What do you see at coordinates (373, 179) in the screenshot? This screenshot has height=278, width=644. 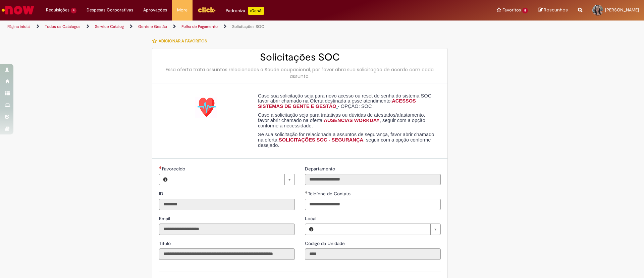 I see `input: Departamento` at bounding box center [373, 179].